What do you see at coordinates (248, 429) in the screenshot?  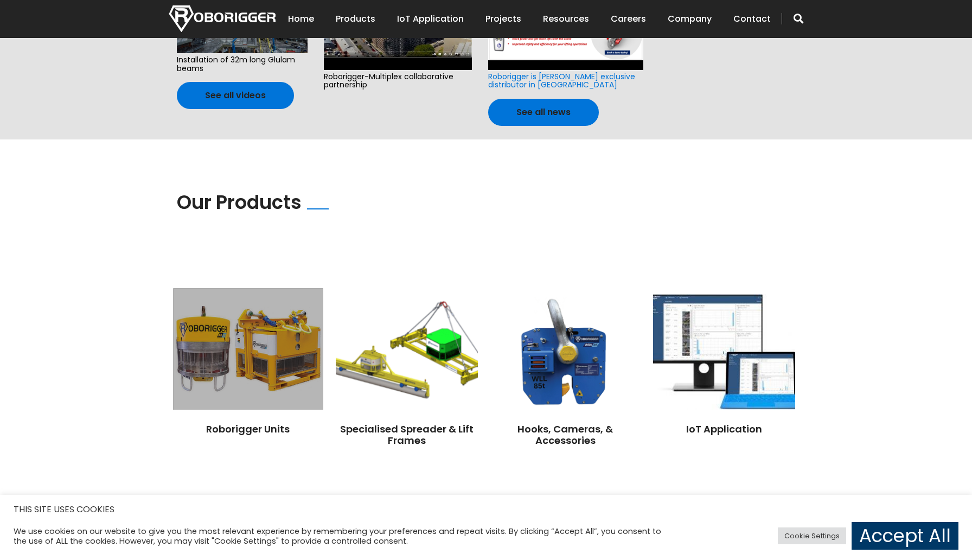 I see `a: Roborigger Units` at bounding box center [248, 429].